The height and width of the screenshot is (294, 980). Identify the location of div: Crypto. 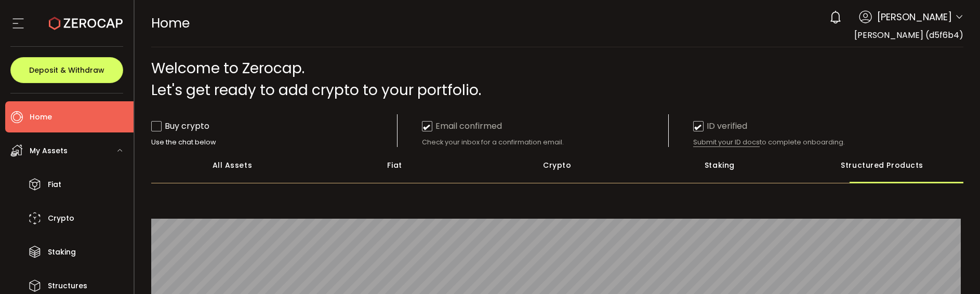
(557, 165).